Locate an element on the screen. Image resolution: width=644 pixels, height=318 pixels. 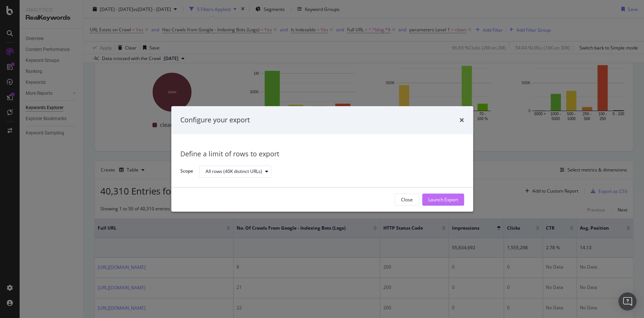
div: Configure your export is located at coordinates (215, 120).